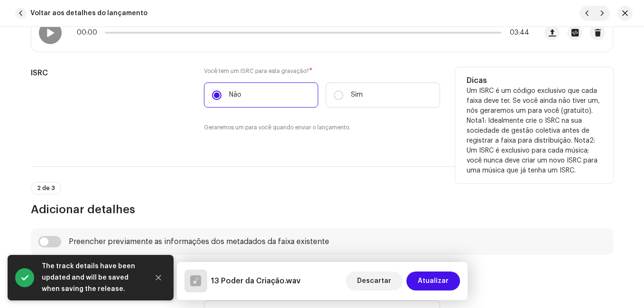 This screenshot has width=644, height=308. I want to click on div: Preencher previamente as informações dos metadados da faixa existente, so click(199, 241).